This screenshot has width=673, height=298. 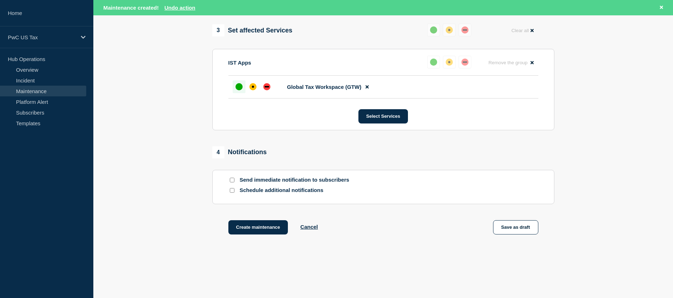 What do you see at coordinates (240, 152) in the screenshot?
I see `div: Notifications` at bounding box center [240, 152].